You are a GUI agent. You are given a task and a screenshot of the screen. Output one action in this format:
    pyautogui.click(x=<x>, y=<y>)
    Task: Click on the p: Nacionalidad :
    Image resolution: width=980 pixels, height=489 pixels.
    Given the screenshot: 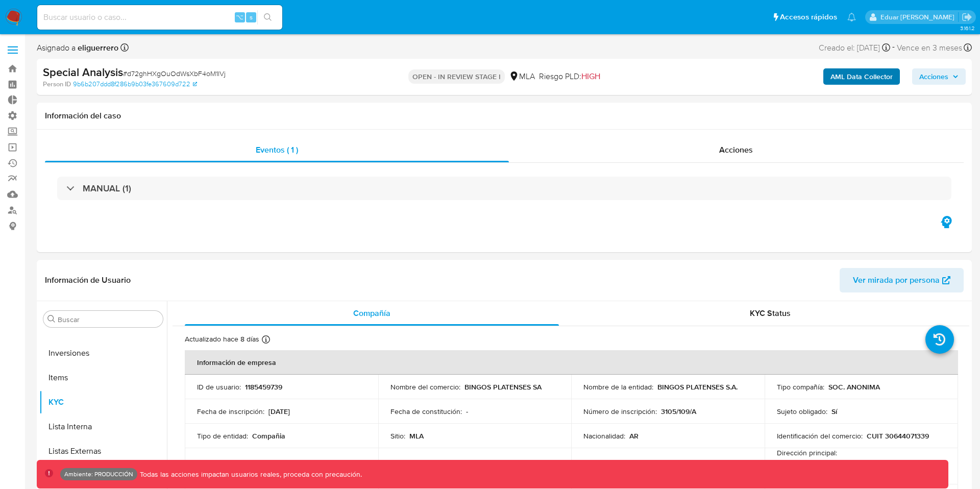 What is the action you would take?
    pyautogui.click(x=605, y=435)
    